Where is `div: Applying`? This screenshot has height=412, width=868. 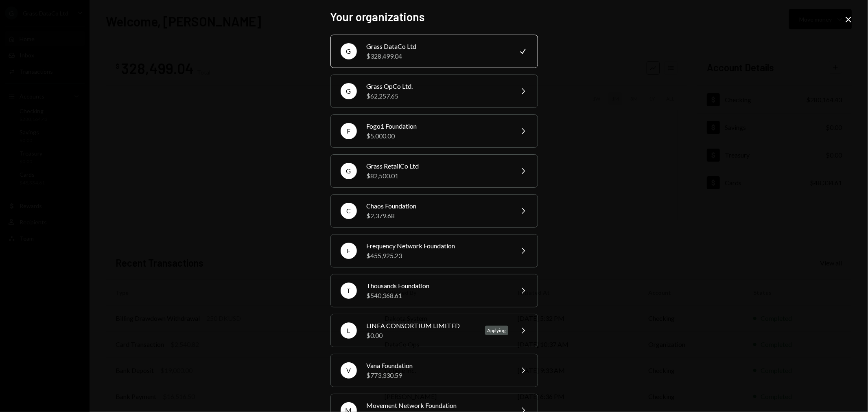 div: Applying is located at coordinates (497, 330).